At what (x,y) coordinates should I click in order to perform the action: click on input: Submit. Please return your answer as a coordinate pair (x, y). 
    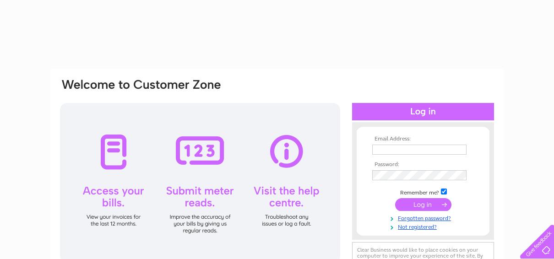
    Looking at the image, I should click on (423, 205).